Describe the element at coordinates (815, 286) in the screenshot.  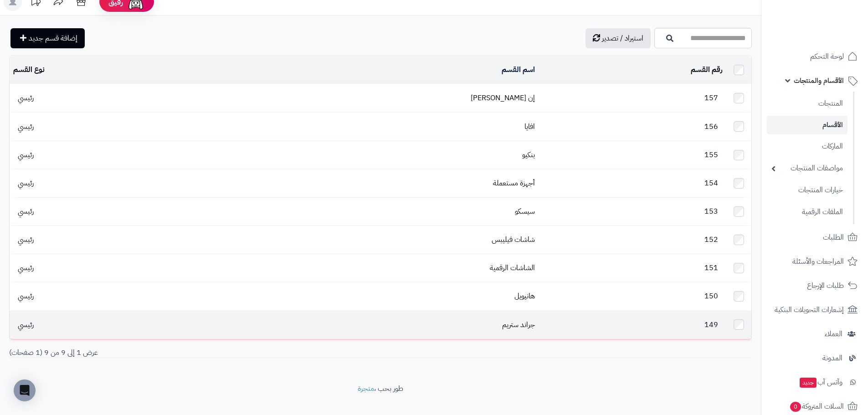
I see `a: طلبات الإرجاع` at that location.